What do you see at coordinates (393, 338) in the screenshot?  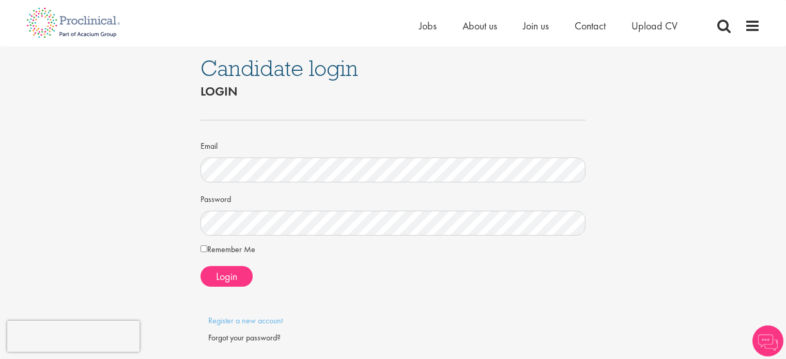 I see `div: Forgot your password?` at bounding box center [393, 338].